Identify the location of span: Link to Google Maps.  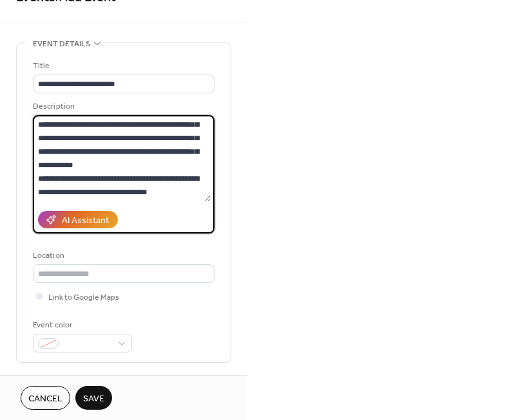
(84, 297).